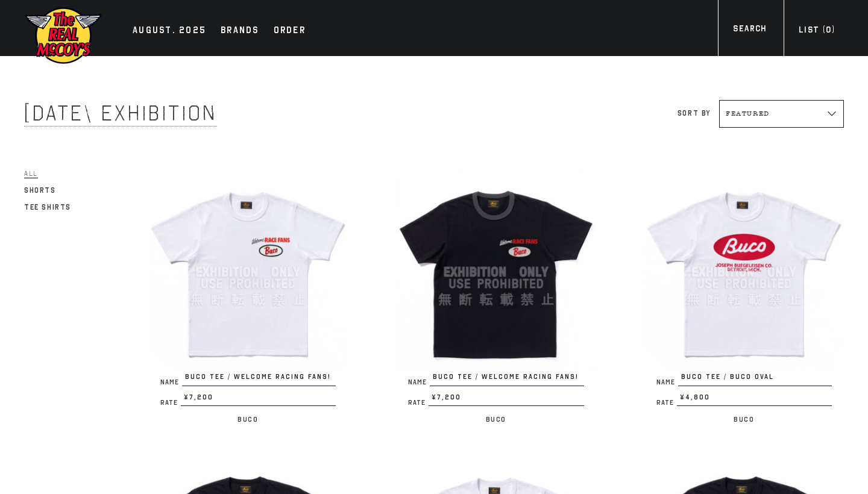 The width and height of the screenshot is (868, 494). What do you see at coordinates (817, 31) in the screenshot?
I see `div: List ( )` at bounding box center [817, 31].